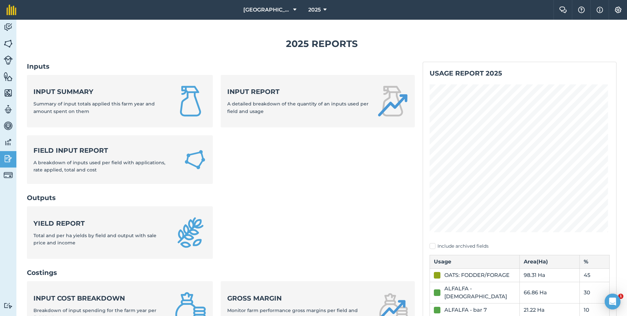 This screenshot has height=316, width=627. What do you see at coordinates (100, 92) in the screenshot?
I see `strong: Input summary` at bounding box center [100, 92].